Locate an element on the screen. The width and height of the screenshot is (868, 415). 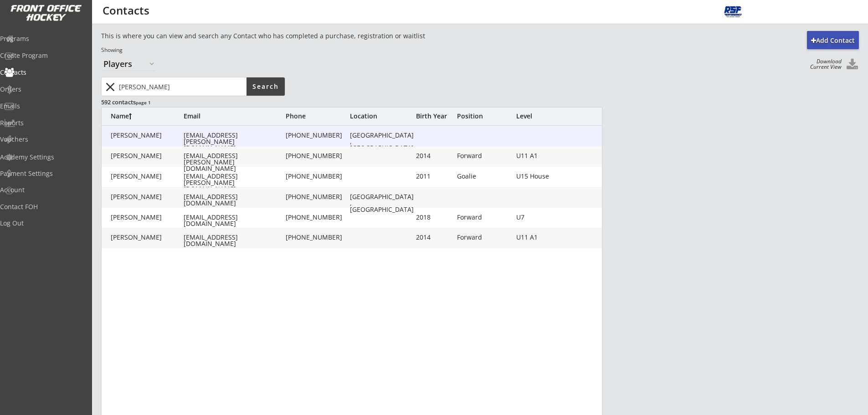
div: U15 House is located at coordinates (543, 176).